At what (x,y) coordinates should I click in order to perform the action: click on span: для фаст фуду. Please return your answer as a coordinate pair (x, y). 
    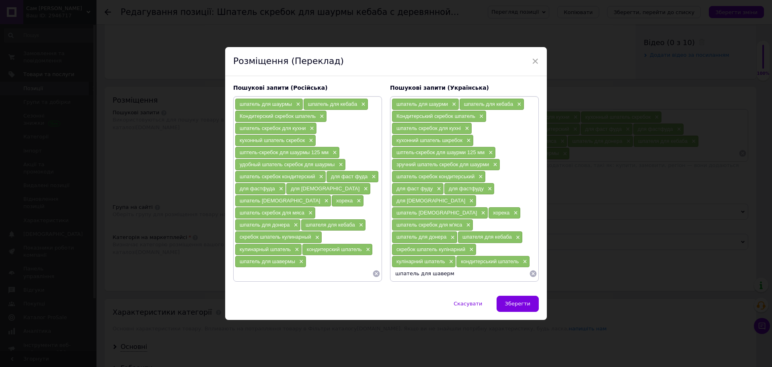
    Looking at the image, I should click on (415, 188).